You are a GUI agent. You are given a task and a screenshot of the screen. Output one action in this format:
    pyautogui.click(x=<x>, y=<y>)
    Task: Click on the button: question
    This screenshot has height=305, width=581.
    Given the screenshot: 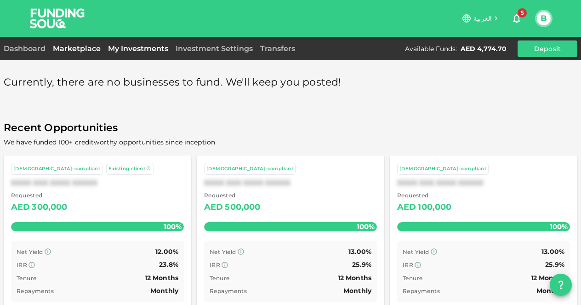 What is the action you would take?
    pyautogui.click(x=560, y=284)
    